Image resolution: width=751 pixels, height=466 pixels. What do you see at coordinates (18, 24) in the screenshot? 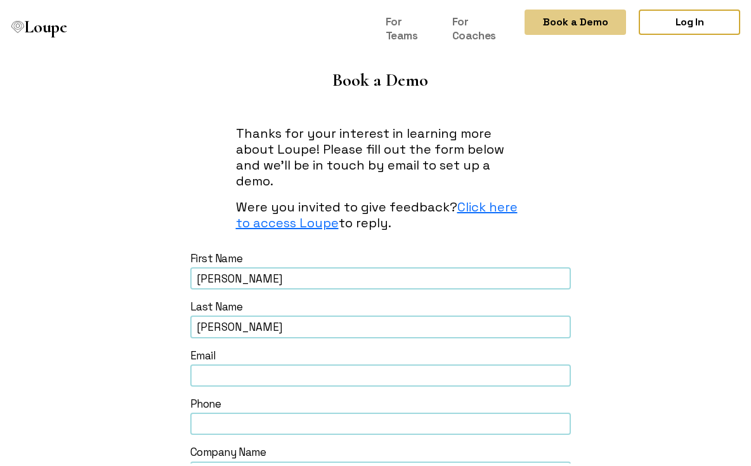
I see `img: Loupe Logo` at bounding box center [18, 24].